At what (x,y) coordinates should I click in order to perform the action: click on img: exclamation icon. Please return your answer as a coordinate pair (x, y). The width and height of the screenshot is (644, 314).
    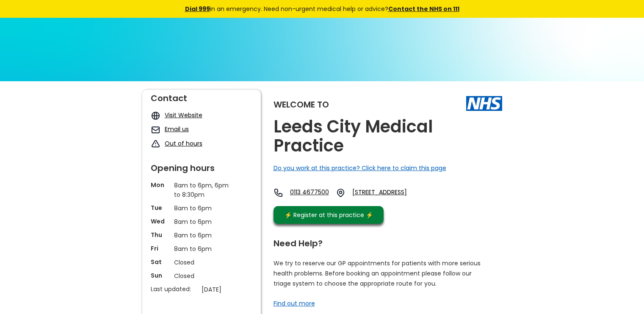
    Looking at the image, I should click on (155, 144).